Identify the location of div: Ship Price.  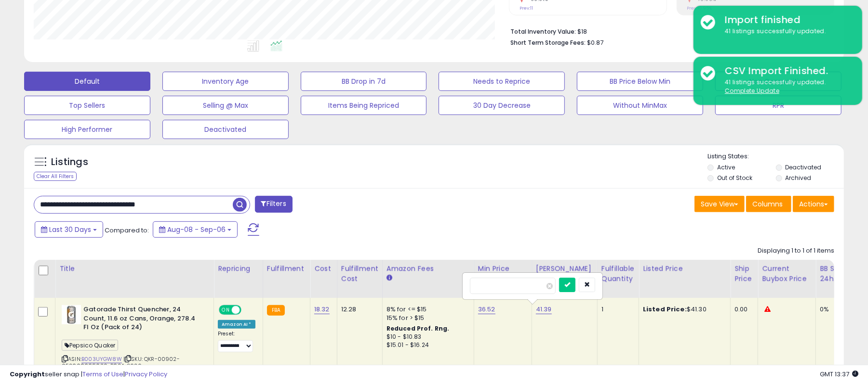
(744, 274).